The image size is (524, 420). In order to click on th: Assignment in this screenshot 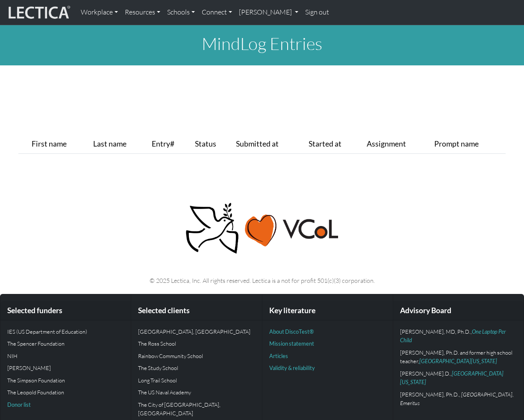, I will do `click(397, 144)`.